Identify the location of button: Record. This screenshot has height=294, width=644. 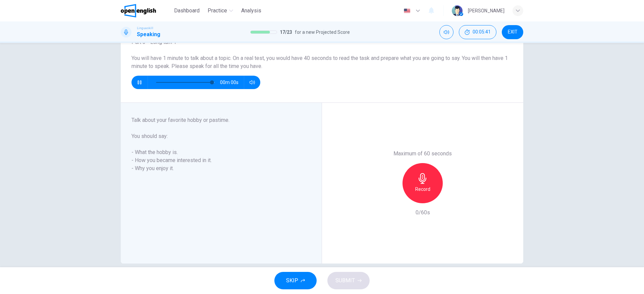
(422, 183).